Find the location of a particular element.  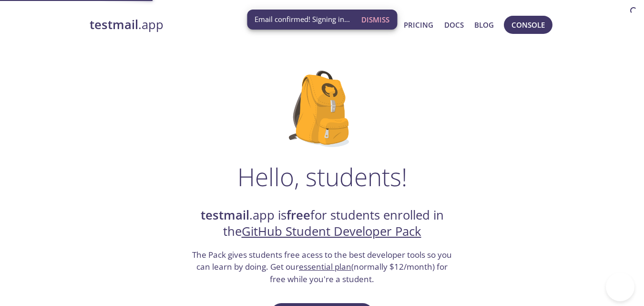

h2: .app is for students enrolled in the is located at coordinates (322, 223).